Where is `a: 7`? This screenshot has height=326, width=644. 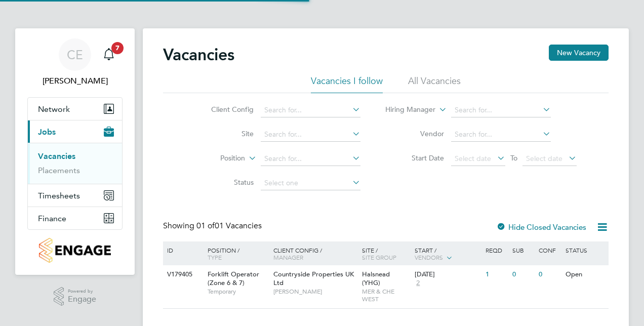
a: 7 is located at coordinates (109, 54).